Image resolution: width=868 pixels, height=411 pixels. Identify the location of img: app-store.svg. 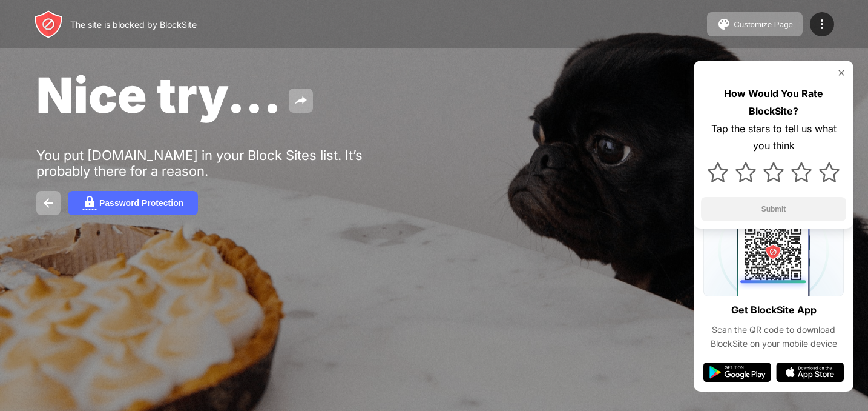
(810, 372).